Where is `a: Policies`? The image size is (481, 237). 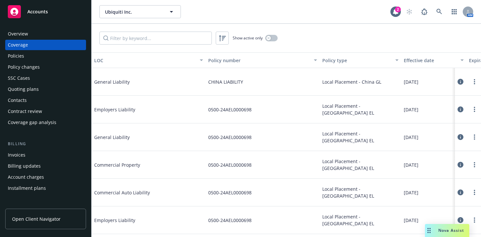 a: Policies is located at coordinates (46, 56).